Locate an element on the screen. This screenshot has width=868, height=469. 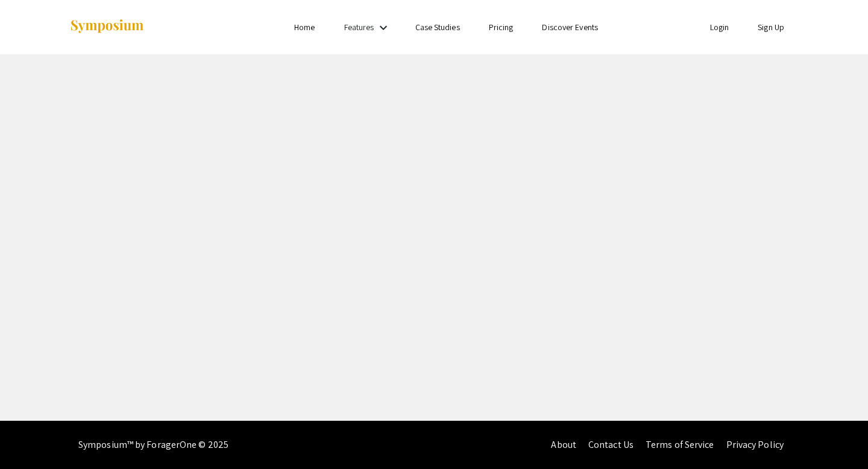
a: Login is located at coordinates (720, 27).